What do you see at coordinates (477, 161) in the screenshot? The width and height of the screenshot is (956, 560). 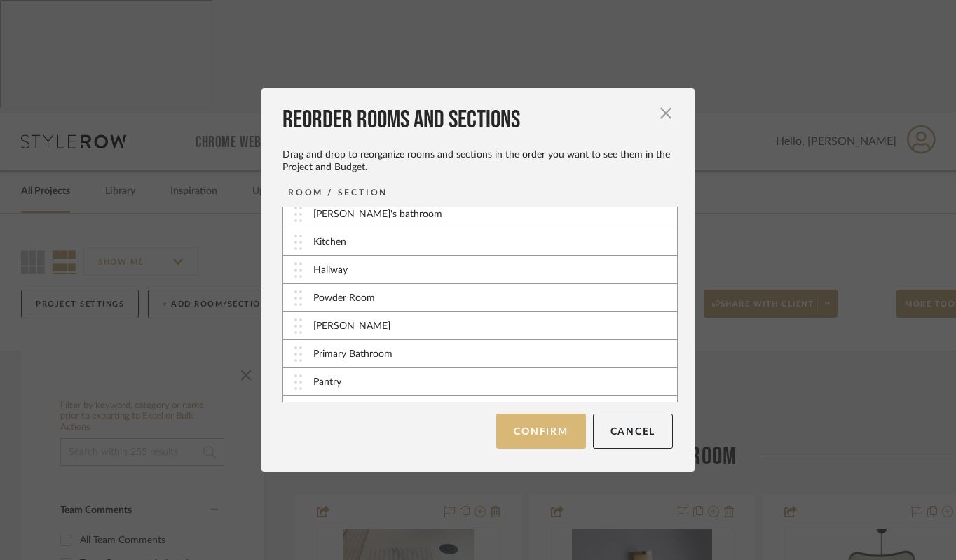 I see `div: Drag and drop to reorganize rooms and sections in the order you want to see them in the Project a...` at bounding box center [477, 161].